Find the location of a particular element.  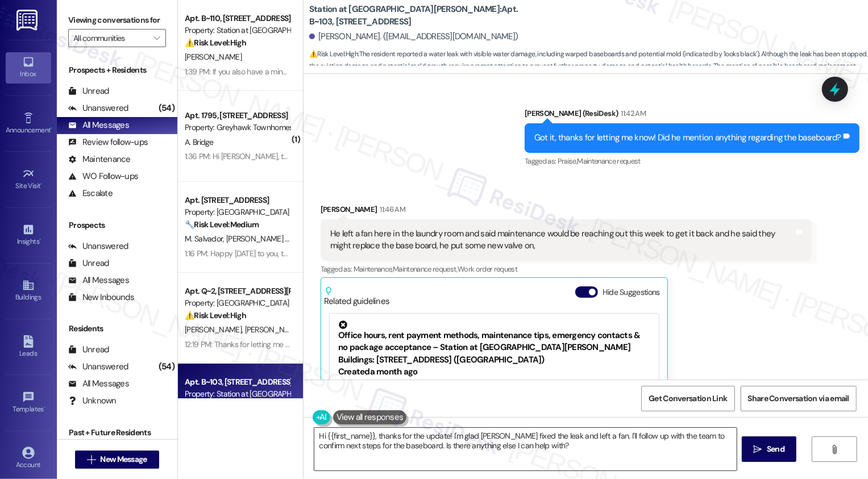

div: Got it, thanks for letting me know! Did he mention anything regarding the baseboard? is located at coordinates (688, 138).